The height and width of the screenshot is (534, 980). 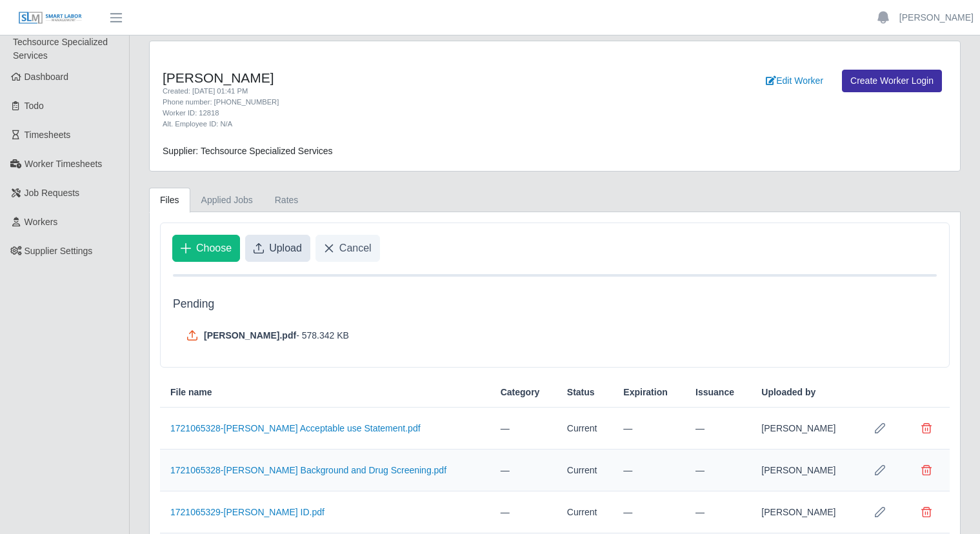 What do you see at coordinates (387, 124) in the screenshot?
I see `div: Alt. Employee ID: N/A` at bounding box center [387, 124].